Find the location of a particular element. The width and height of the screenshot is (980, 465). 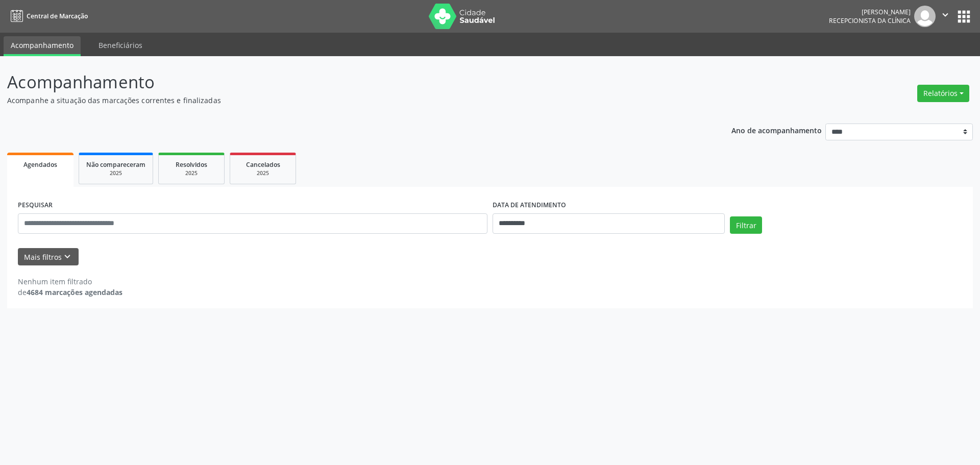

label: DATA DE ATENDIMENTO is located at coordinates (529, 205).